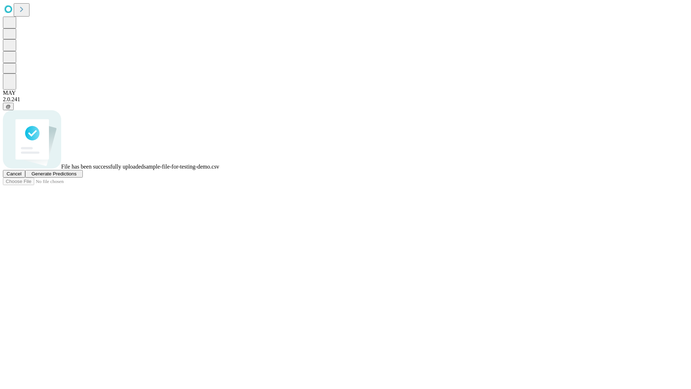  I want to click on span: Generate Predictions, so click(54, 173).